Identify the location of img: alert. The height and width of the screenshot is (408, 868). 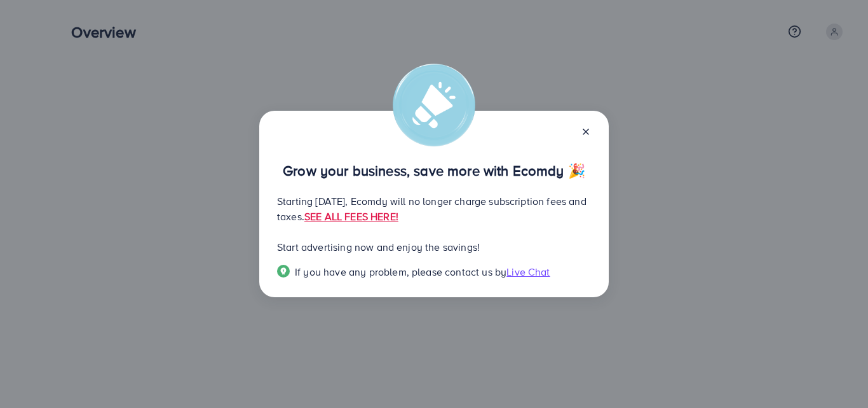
(434, 105).